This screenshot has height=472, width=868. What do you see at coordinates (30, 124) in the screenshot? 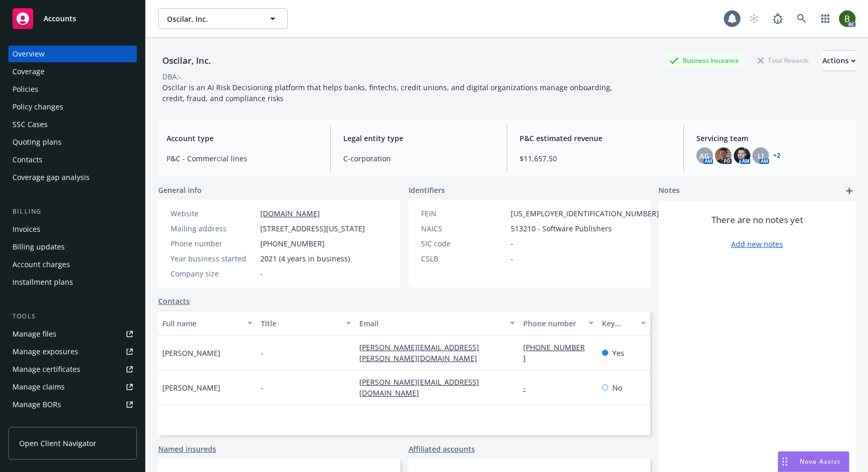
I see `div: SSC Cases` at bounding box center [30, 124].